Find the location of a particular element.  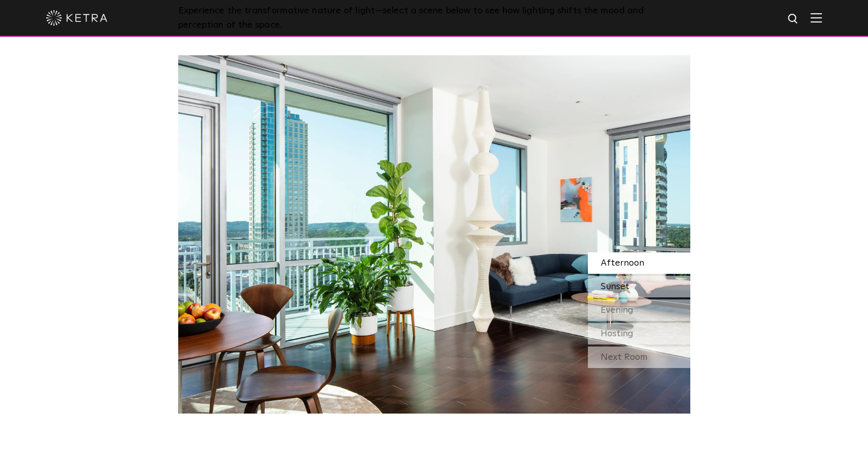

img: ketra-logo-2019-white is located at coordinates (77, 18).